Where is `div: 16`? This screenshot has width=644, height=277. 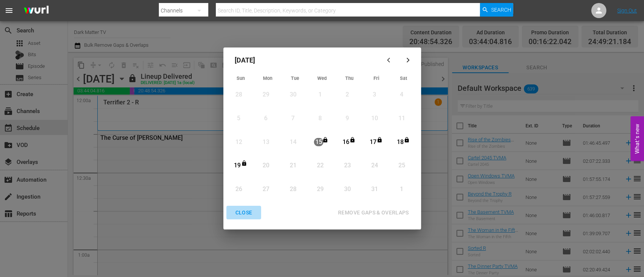 div: 16 is located at coordinates (346, 142).